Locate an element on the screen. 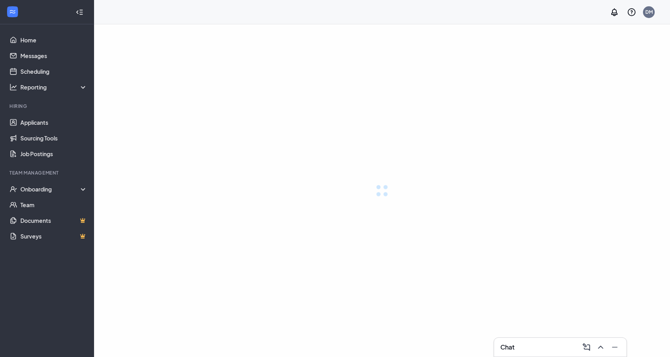 The image size is (670, 357). svg: QuestionInfo is located at coordinates (632, 12).